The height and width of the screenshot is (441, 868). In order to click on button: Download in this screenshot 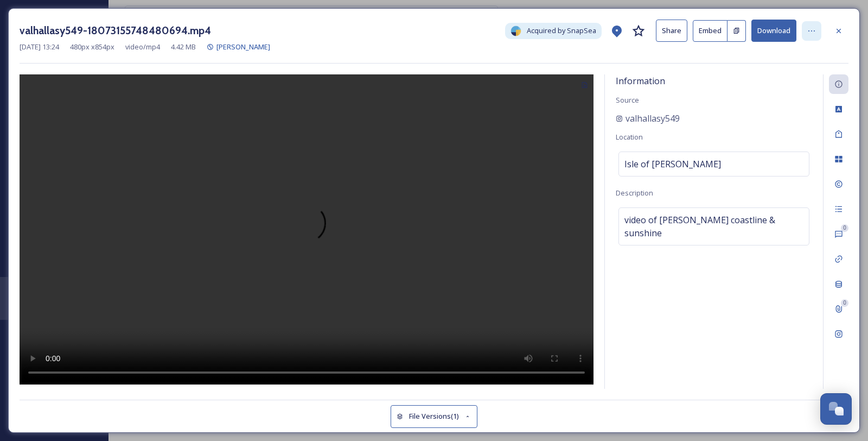, I will do `click(773, 30)`.